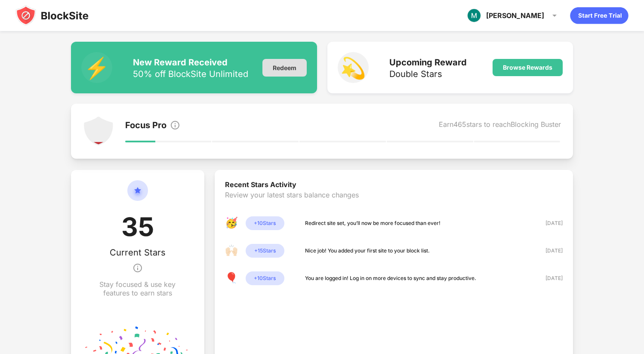 This screenshot has width=644, height=354. Describe the element at coordinates (599, 16) in the screenshot. I see `div: animation` at that location.